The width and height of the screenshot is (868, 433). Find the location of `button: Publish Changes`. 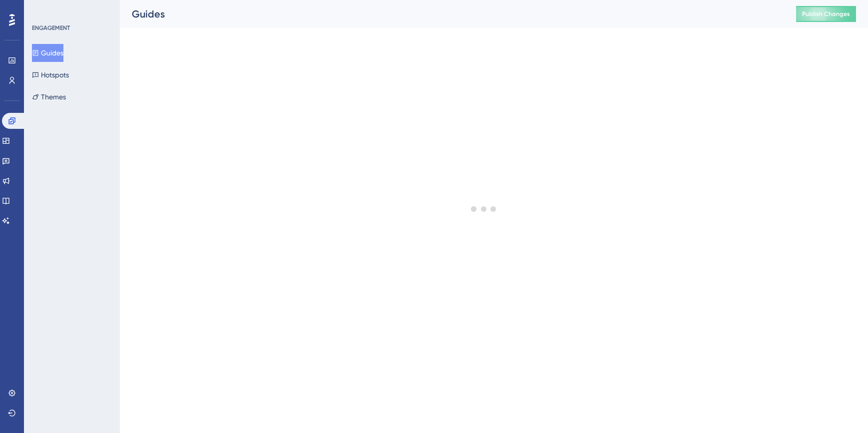

button: Publish Changes is located at coordinates (826, 14).